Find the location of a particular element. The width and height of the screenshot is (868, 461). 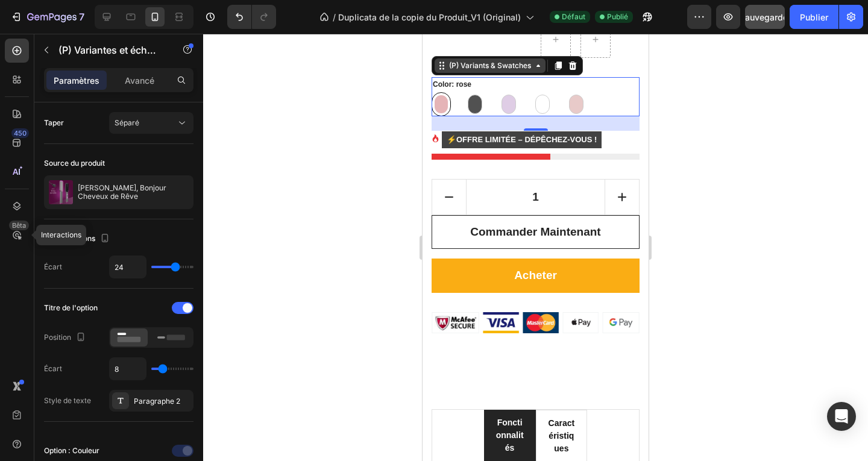

font: Source du produit is located at coordinates (74, 163).